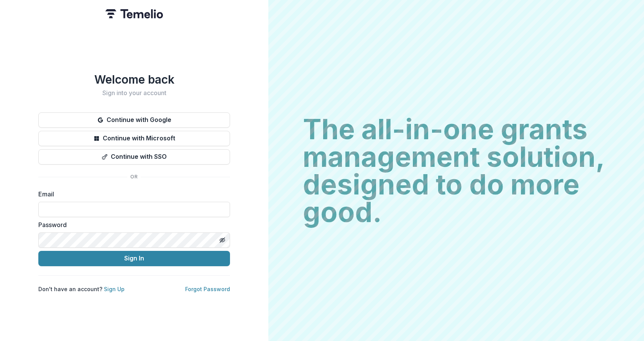 This screenshot has height=341, width=644. What do you see at coordinates (222, 240) in the screenshot?
I see `button: Toggle password visibility` at bounding box center [222, 240].